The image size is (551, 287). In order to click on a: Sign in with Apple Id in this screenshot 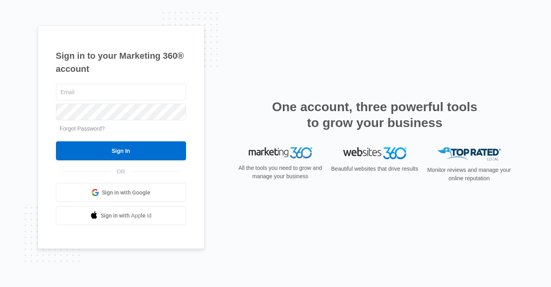, I will do `click(121, 216)`.